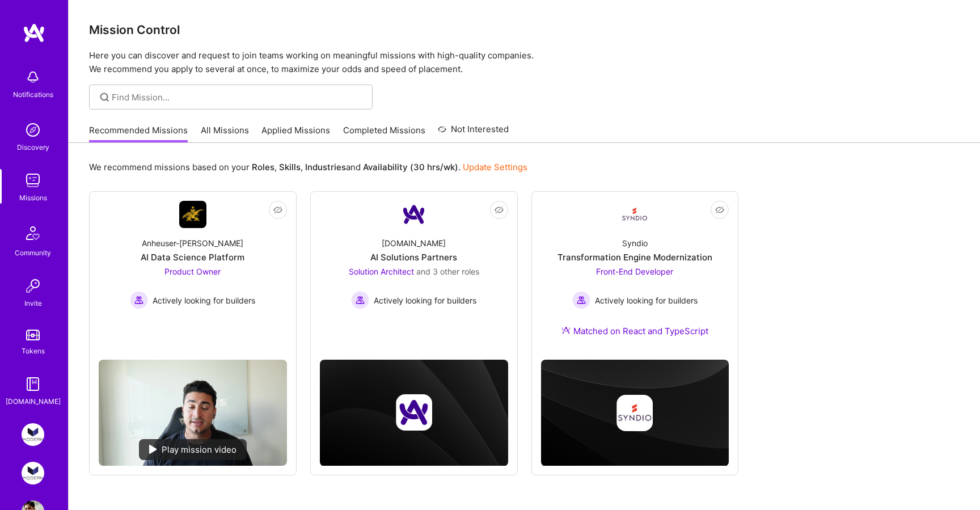 This screenshot has height=510, width=980. What do you see at coordinates (33, 130) in the screenshot?
I see `img: discovery` at bounding box center [33, 130].